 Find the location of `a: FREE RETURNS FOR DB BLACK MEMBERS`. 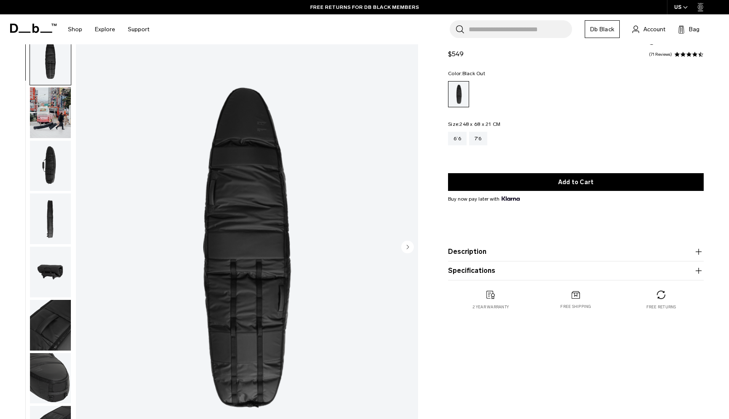

a: FREE RETURNS FOR DB BLACK MEMBERS is located at coordinates (365, 7).